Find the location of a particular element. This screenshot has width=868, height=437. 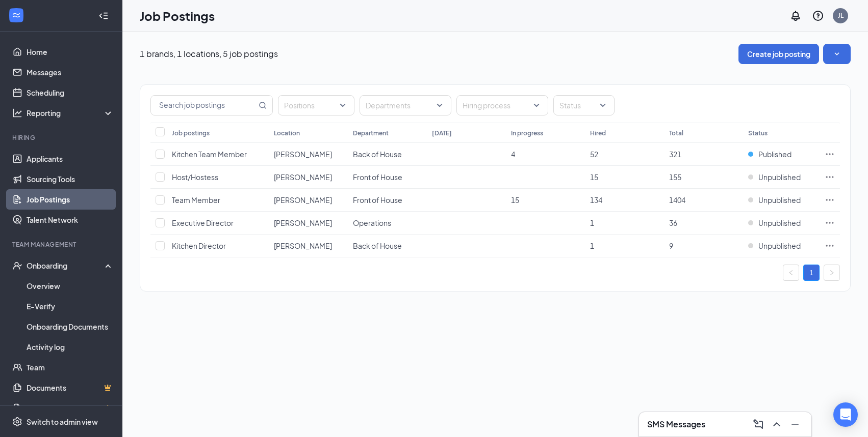

button: right is located at coordinates (831, 273).